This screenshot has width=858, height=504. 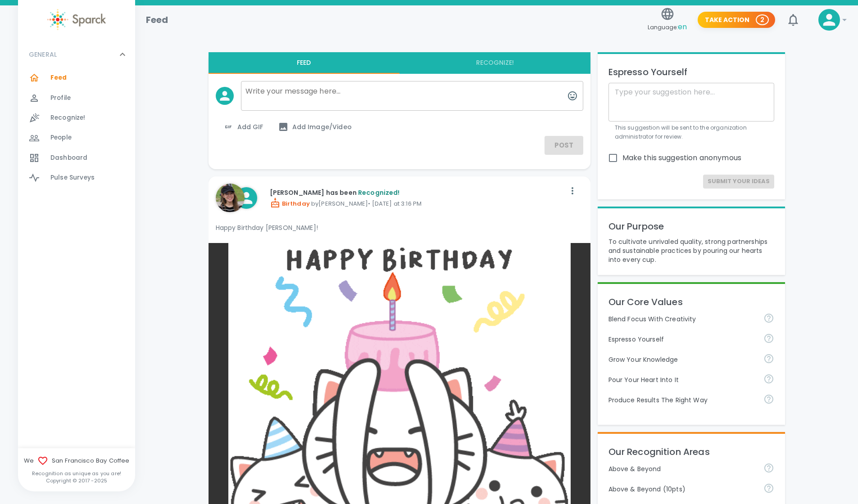 What do you see at coordinates (76, 19) in the screenshot?
I see `img: Sparck logo` at bounding box center [76, 19].